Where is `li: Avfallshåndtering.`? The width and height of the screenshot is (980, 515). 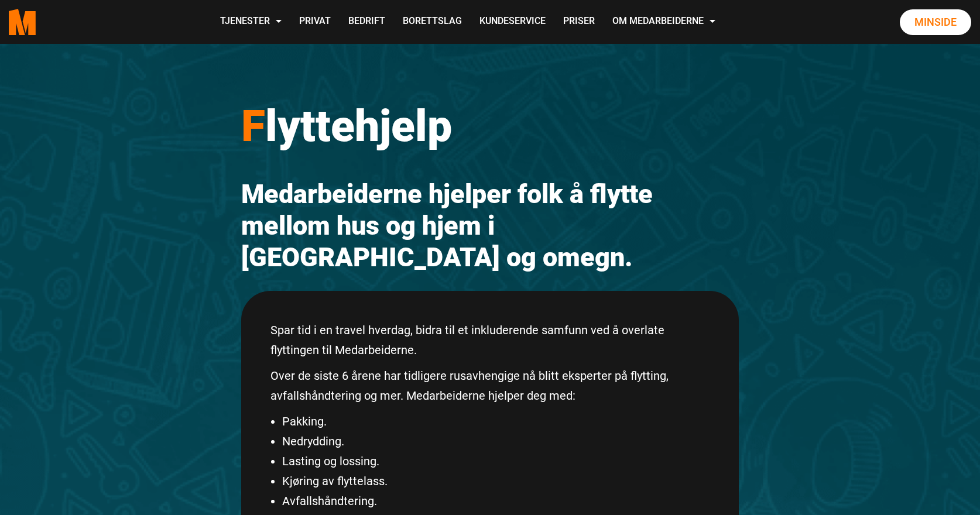
li: Avfallshåndtering. is located at coordinates (496, 501).